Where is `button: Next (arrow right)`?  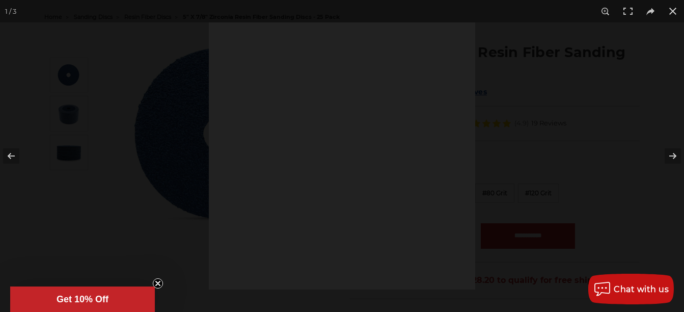
button: Next (arrow right) is located at coordinates (666, 156).